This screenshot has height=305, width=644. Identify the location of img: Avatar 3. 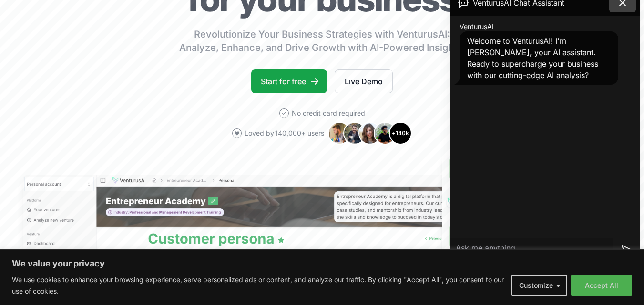
(370, 133).